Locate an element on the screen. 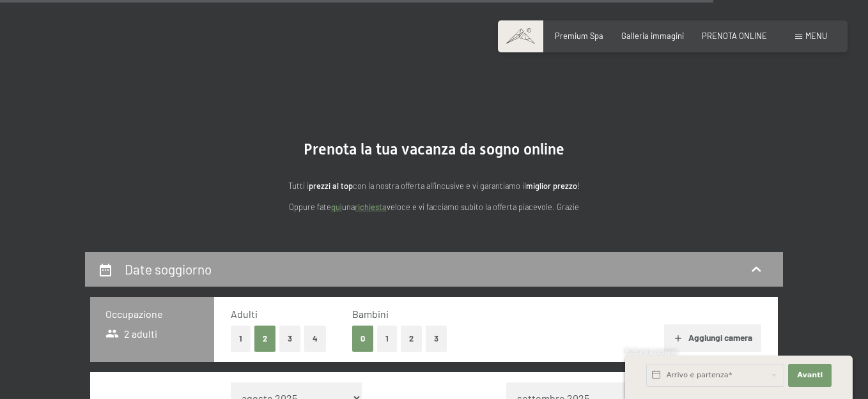 The image size is (868, 399). span: Premium Spa is located at coordinates (580, 35).